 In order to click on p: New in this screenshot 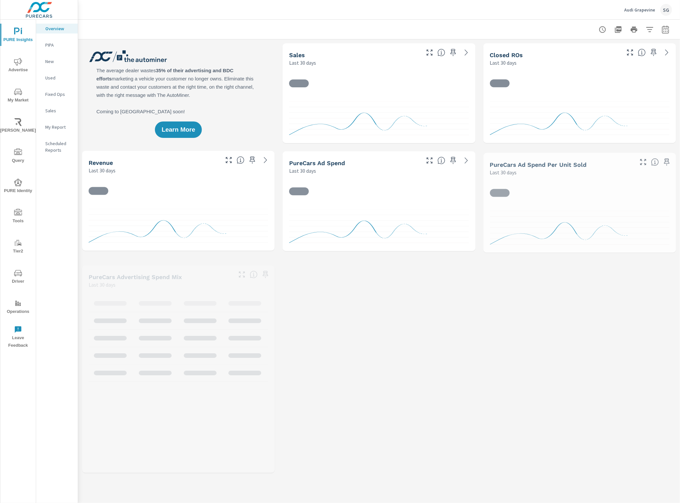, I will do `click(59, 61)`.